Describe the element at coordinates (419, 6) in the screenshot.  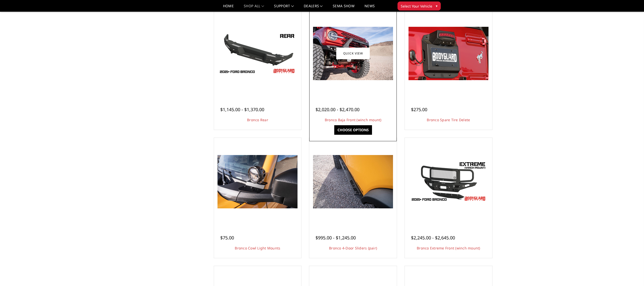
I see `button: Select Your Vehicle` at that location.